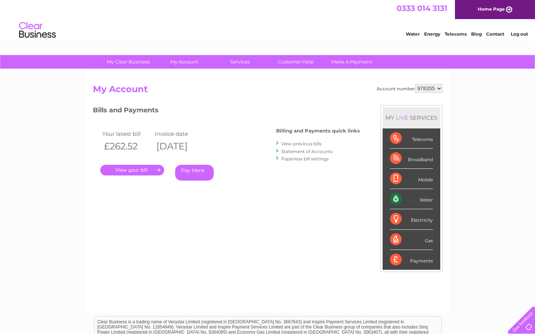 The height and width of the screenshot is (334, 535). I want to click on div: Broadband, so click(411, 159).